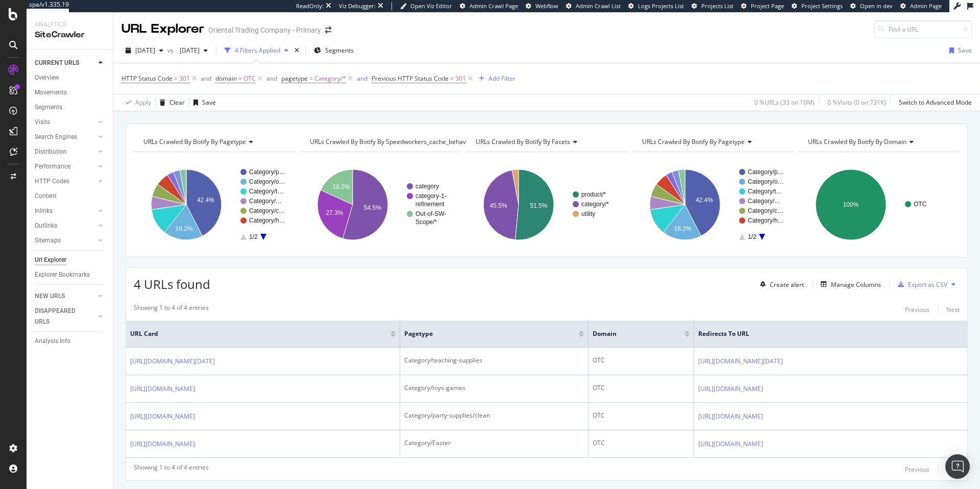  Describe the element at coordinates (393, 142) in the screenshot. I see `span: URLs Crawled By Botify By speedworkers_cache_behaviors` at that location.